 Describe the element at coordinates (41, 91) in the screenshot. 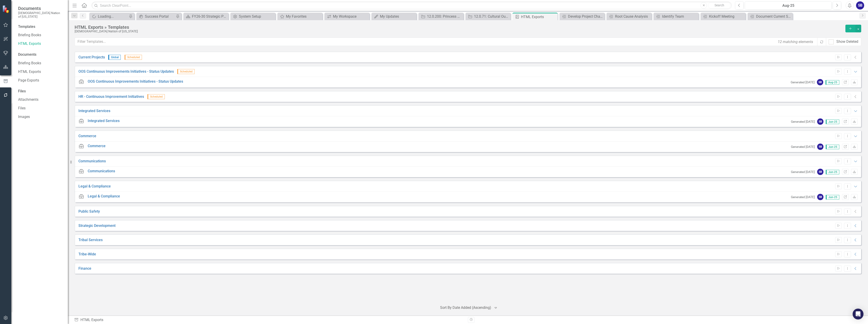

I see `div: Files` at that location.